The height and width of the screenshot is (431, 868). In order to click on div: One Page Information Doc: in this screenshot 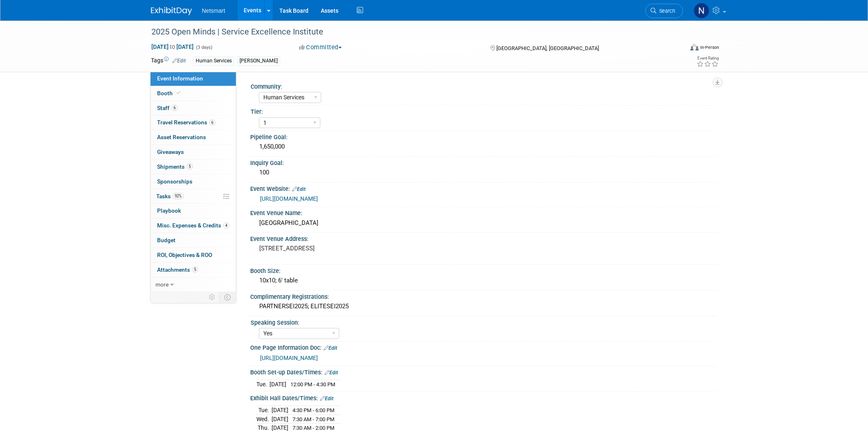, I will do `click(484, 347)`.